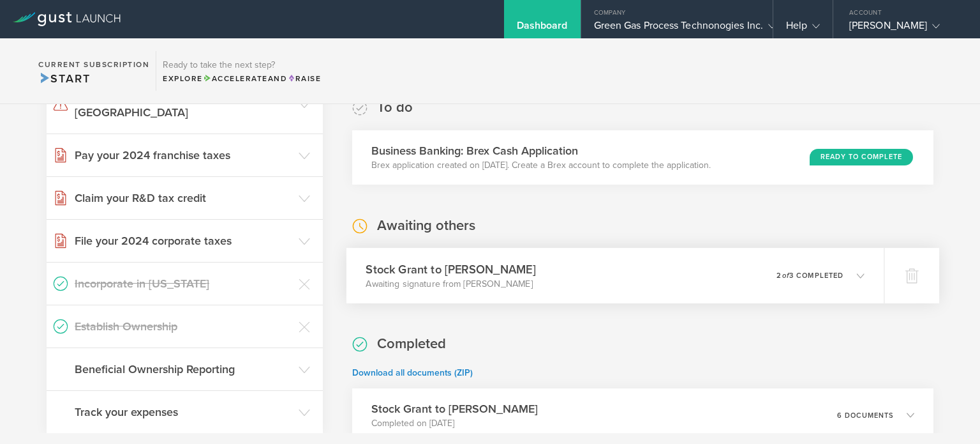 The image size is (980, 444). Describe the element at coordinates (64, 79) in the screenshot. I see `span: Start` at that location.